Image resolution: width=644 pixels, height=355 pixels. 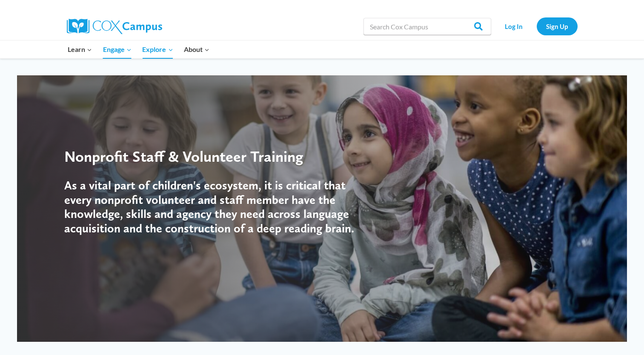 What do you see at coordinates (428, 27) in the screenshot?
I see `input: Search Cox Campus` at bounding box center [428, 27].